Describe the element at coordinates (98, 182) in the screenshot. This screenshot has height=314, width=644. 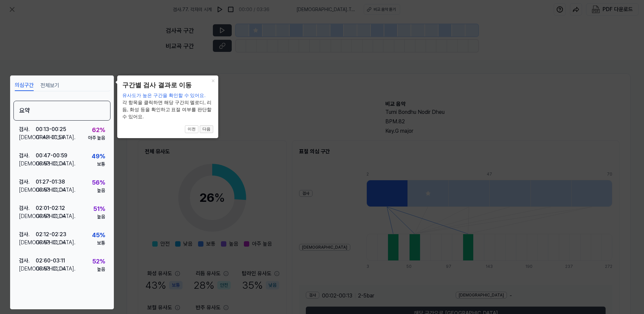
I see `div: 56 %` at that location.